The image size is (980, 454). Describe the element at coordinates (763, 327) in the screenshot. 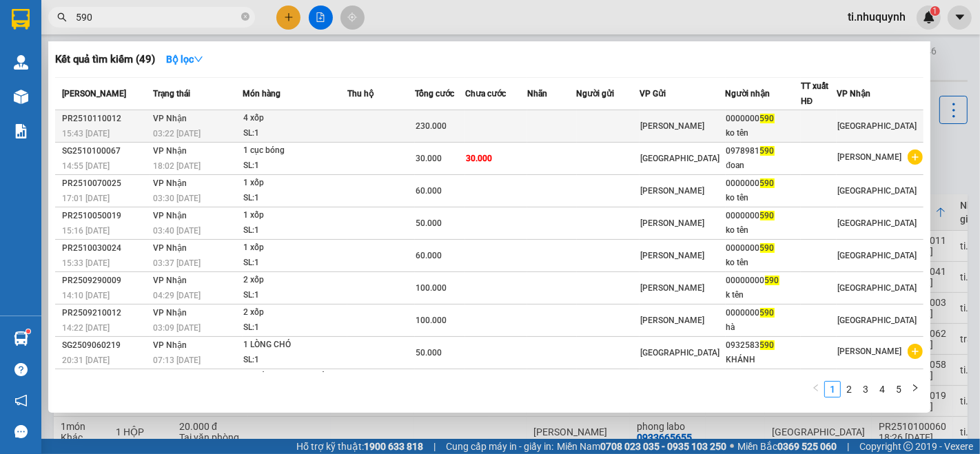

I see `div: hà` at that location.